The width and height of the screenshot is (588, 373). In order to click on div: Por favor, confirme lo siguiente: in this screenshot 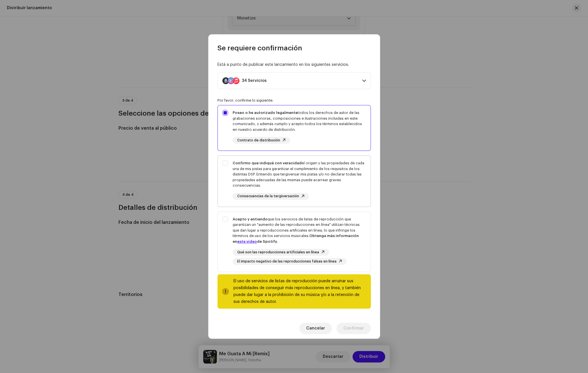, I will do `click(294, 101)`.